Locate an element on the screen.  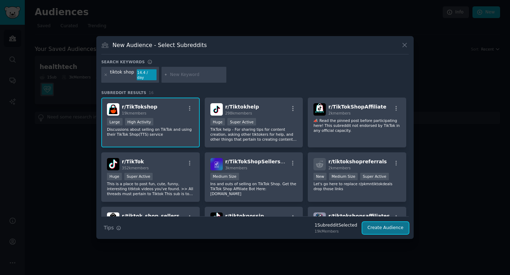
img: Tiktokhelp is located at coordinates (216, 109).